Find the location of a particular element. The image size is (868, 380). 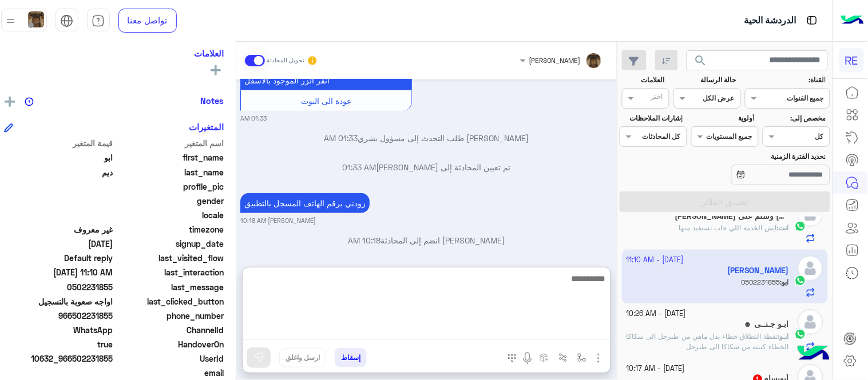

small: 01:33 AM is located at coordinates (253, 118).